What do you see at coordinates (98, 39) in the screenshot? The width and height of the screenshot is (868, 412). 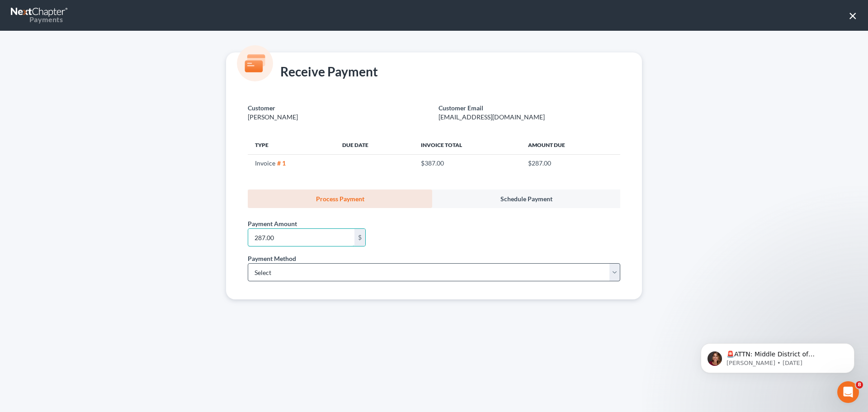 I see `p: Message from Katie, sent 1d ago` at bounding box center [98, 39].